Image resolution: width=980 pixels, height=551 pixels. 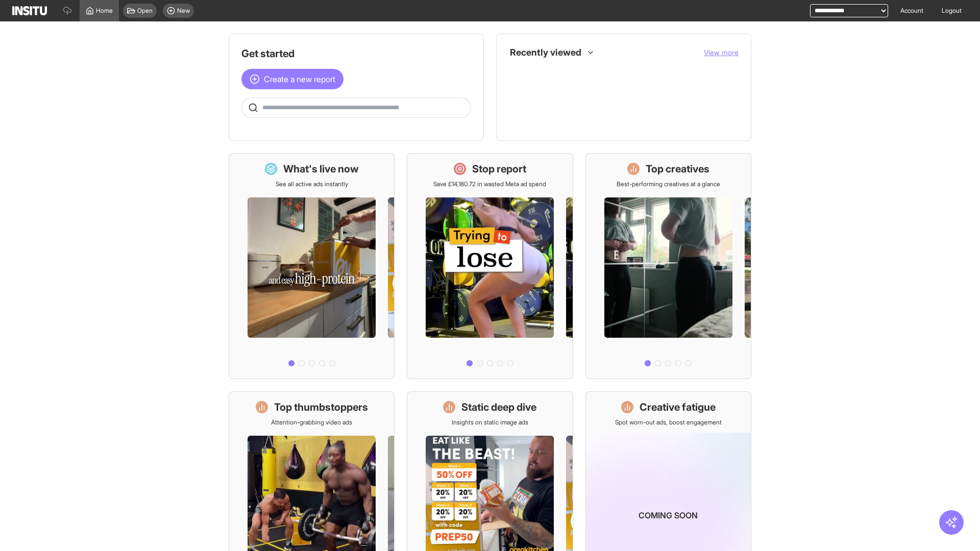 I want to click on h1: Static deep dive, so click(x=498, y=408).